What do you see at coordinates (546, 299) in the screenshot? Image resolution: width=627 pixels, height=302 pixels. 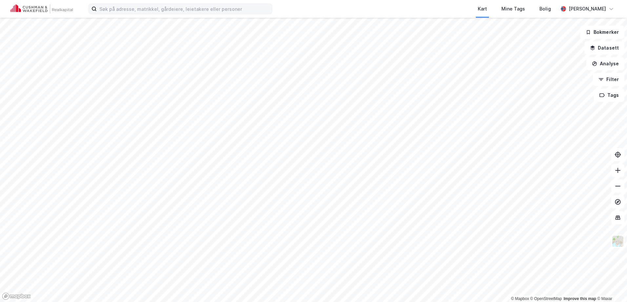 I see `a: OpenStreetMap` at bounding box center [546, 299].